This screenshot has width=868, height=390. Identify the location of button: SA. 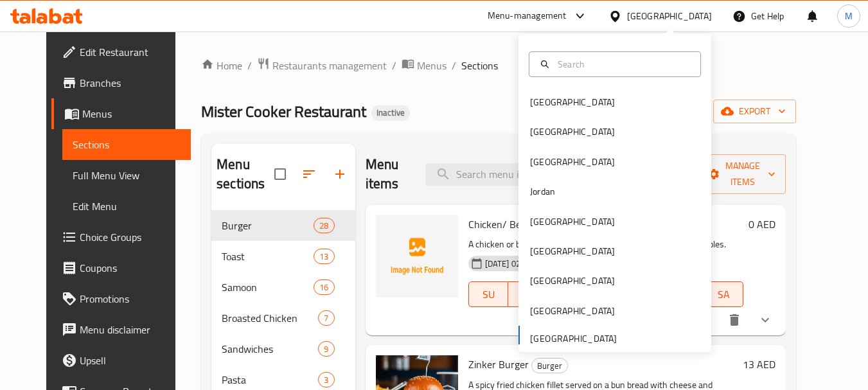
(723, 294).